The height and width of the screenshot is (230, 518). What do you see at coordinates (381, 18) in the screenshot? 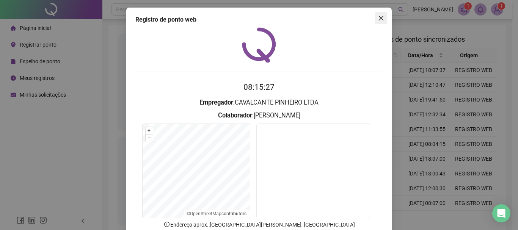
I see `button: Close` at bounding box center [381, 18].